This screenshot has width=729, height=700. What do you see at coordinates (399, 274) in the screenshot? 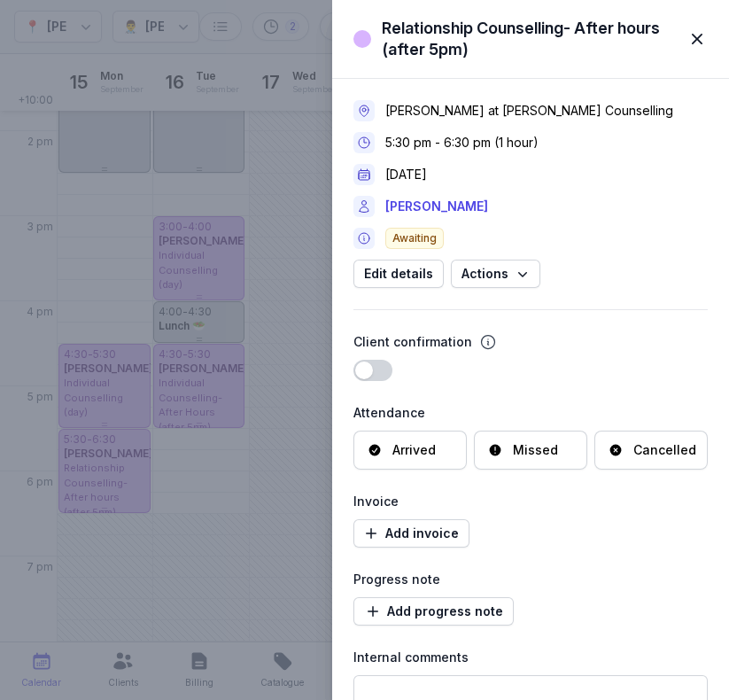
I see `span: Edit details` at bounding box center [399, 274].